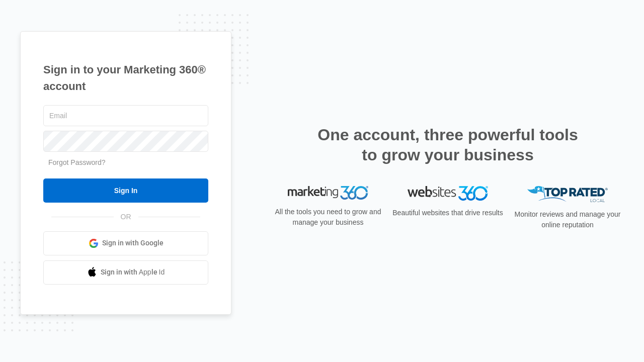 The width and height of the screenshot is (644, 362). Describe the element at coordinates (126, 243) in the screenshot. I see `a: Sign in with Google` at that location.